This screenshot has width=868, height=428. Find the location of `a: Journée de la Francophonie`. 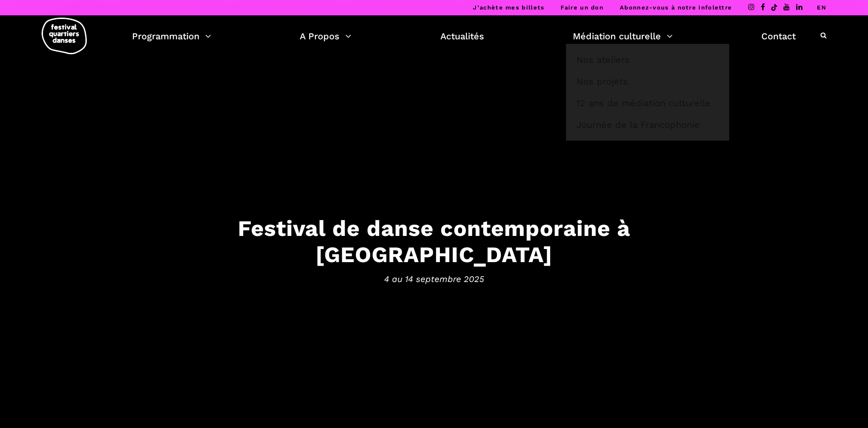

a: Journée de la Francophonie is located at coordinates (648, 125).